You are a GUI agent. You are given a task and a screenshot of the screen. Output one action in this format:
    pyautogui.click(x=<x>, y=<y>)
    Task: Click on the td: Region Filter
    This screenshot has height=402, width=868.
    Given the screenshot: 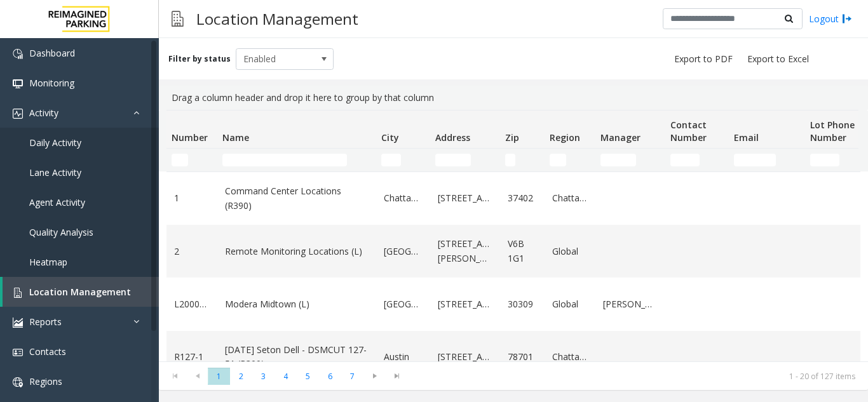 What is the action you would take?
    pyautogui.click(x=570, y=160)
    